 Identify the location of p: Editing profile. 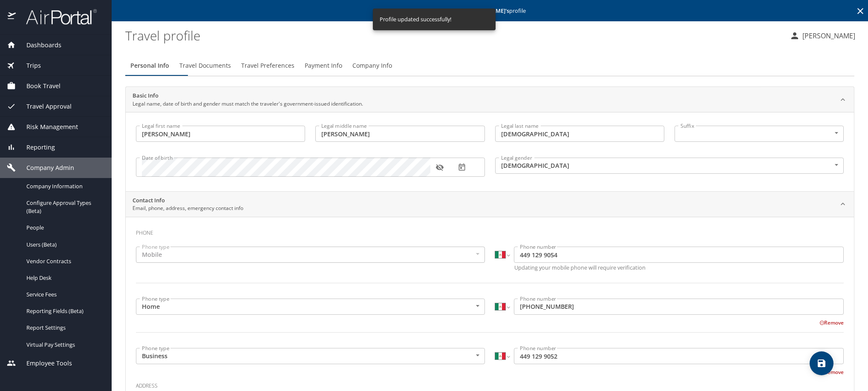
(489, 10).